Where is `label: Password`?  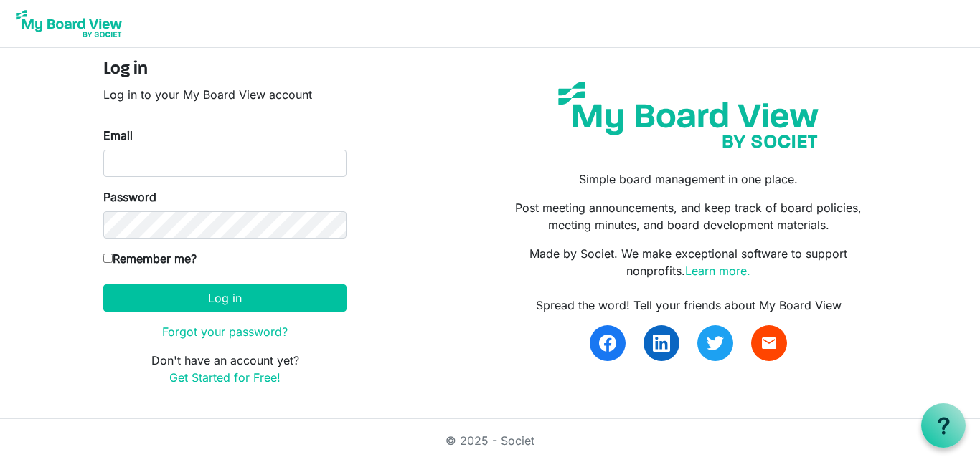
label: Password is located at coordinates (130, 197).